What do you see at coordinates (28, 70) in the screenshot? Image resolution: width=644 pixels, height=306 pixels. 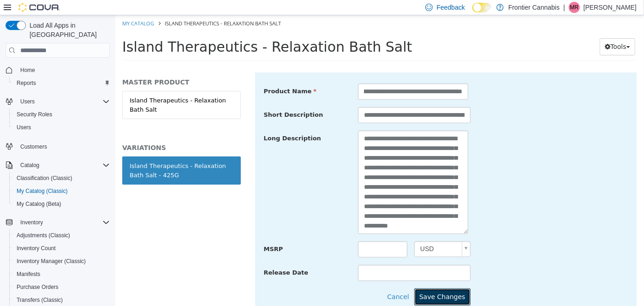 I see `a: Home` at bounding box center [28, 70].